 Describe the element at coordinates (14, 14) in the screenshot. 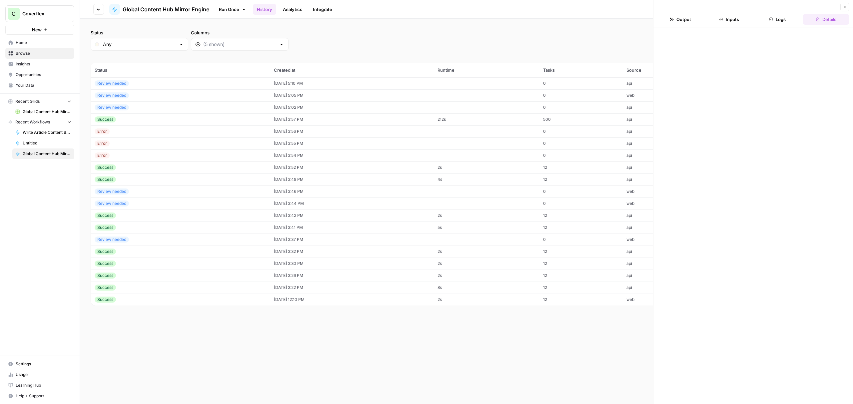

I see `span: C` at that location.